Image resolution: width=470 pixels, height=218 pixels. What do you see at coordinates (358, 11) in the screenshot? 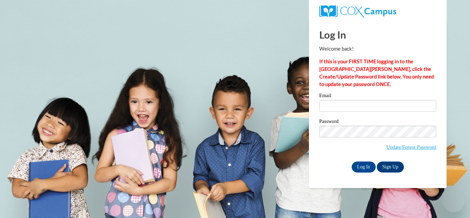
I see `img: COX Campus` at bounding box center [358, 11].